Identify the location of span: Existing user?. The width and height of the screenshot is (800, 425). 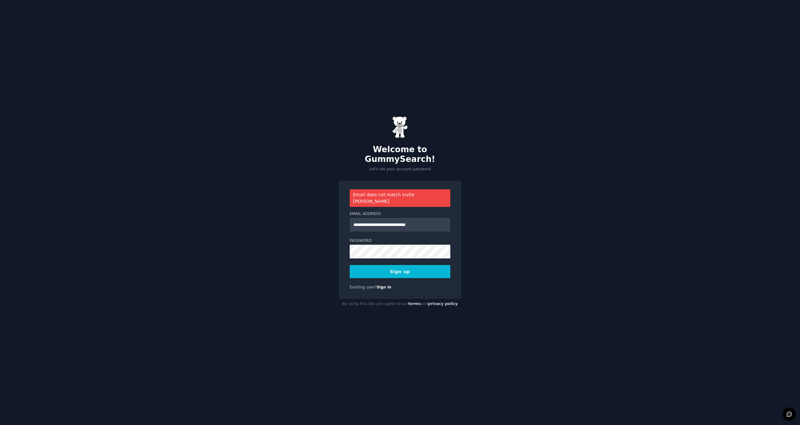
(363, 287).